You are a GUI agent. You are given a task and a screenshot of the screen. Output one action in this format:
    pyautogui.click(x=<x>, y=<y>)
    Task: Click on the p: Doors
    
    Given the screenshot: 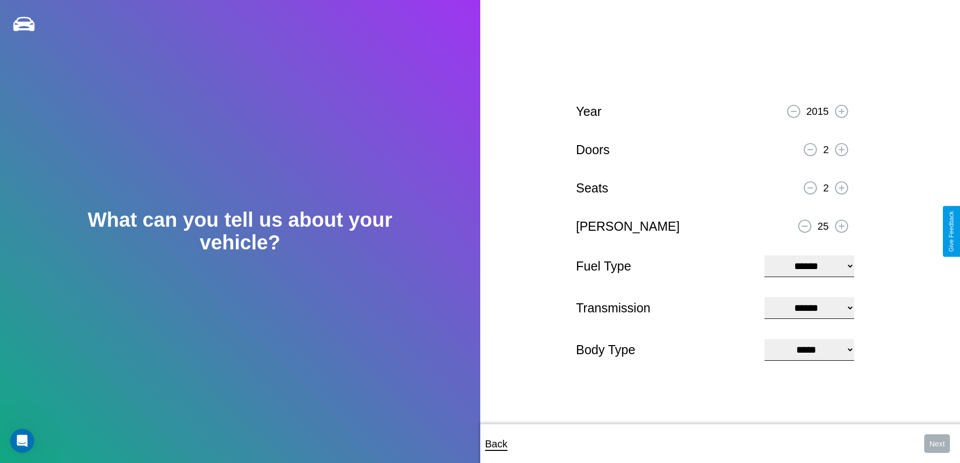 What is the action you would take?
    pyautogui.click(x=593, y=150)
    